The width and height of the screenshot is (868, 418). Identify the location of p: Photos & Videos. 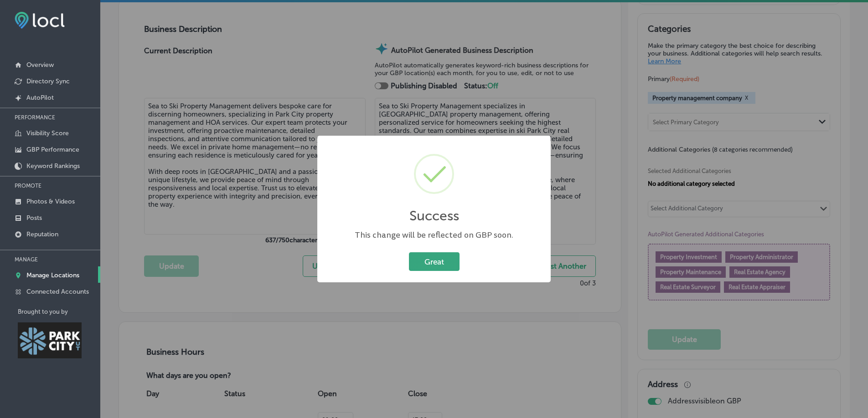
(51, 201).